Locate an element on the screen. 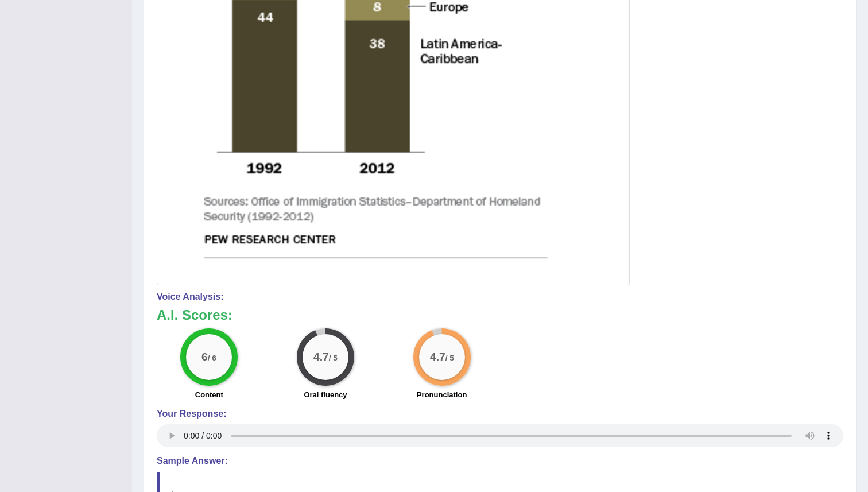  label: Oral fluency is located at coordinates (325, 394).